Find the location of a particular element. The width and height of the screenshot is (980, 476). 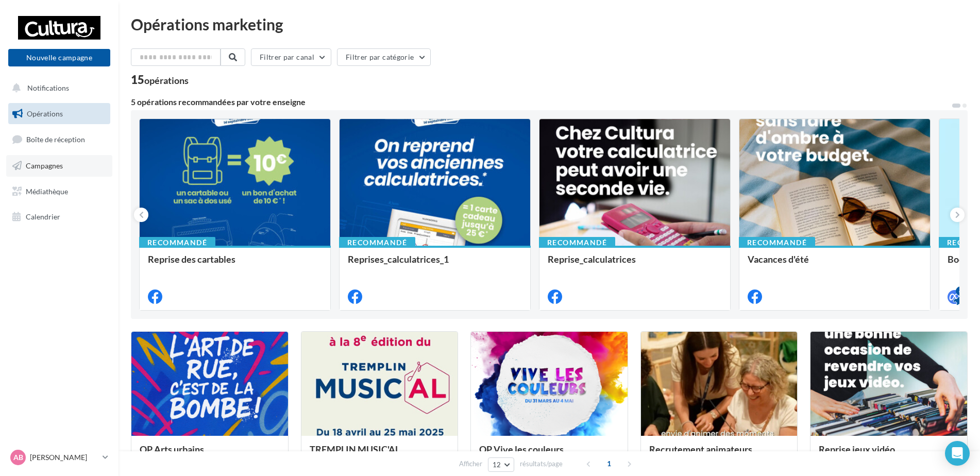

span: résultats/page is located at coordinates (541, 464).